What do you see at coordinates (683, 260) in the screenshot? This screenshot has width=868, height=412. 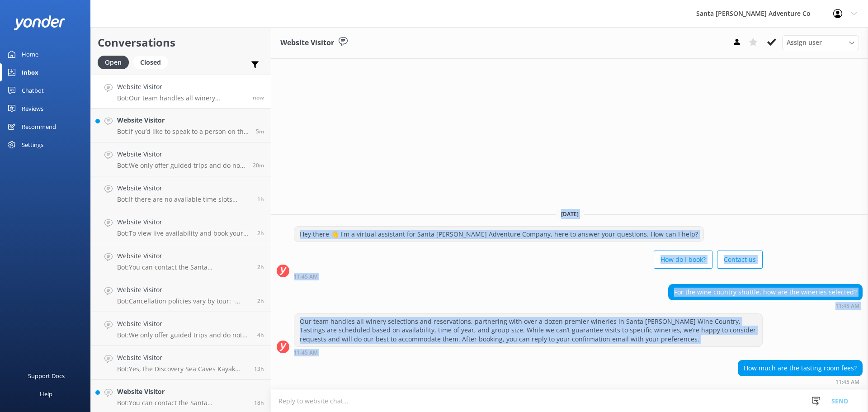 I see `button: How do I book?` at bounding box center [683, 260].